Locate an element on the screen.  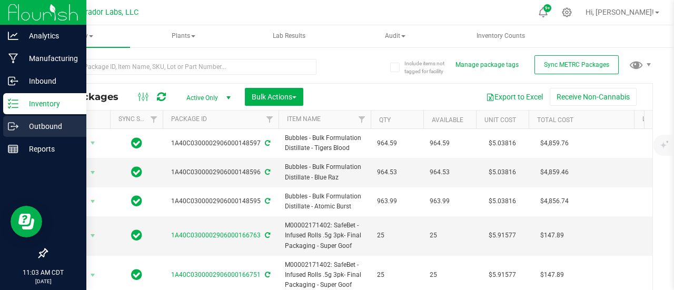
p: Analytics is located at coordinates (50, 36).